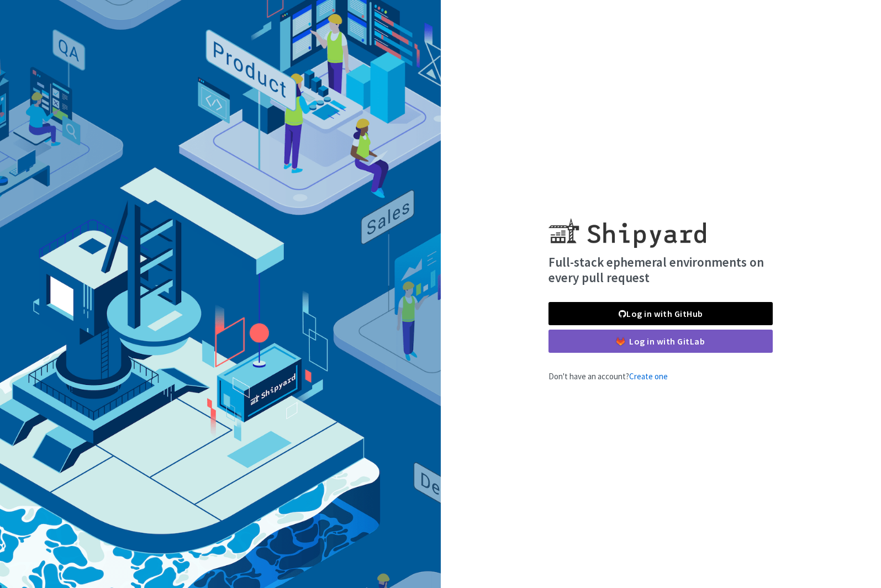 The width and height of the screenshot is (881, 588). Describe the element at coordinates (620, 341) in the screenshot. I see `img: gitlab-color.svg` at that location.